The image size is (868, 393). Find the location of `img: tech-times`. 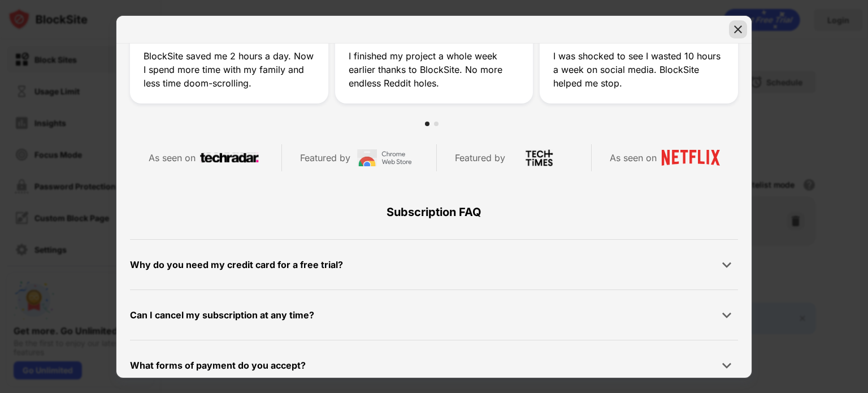

img: tech-times is located at coordinates (540, 158).